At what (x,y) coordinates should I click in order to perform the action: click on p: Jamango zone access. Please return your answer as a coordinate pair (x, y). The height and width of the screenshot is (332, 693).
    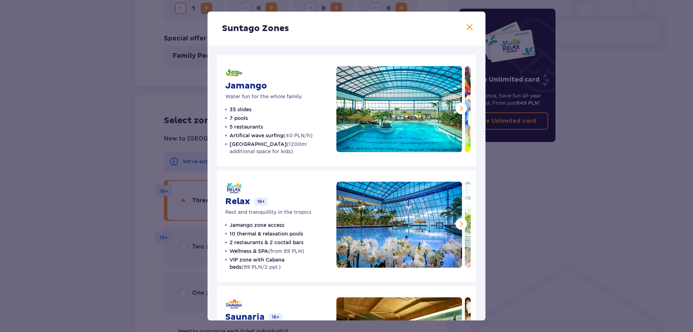
    Looking at the image, I should click on (257, 225).